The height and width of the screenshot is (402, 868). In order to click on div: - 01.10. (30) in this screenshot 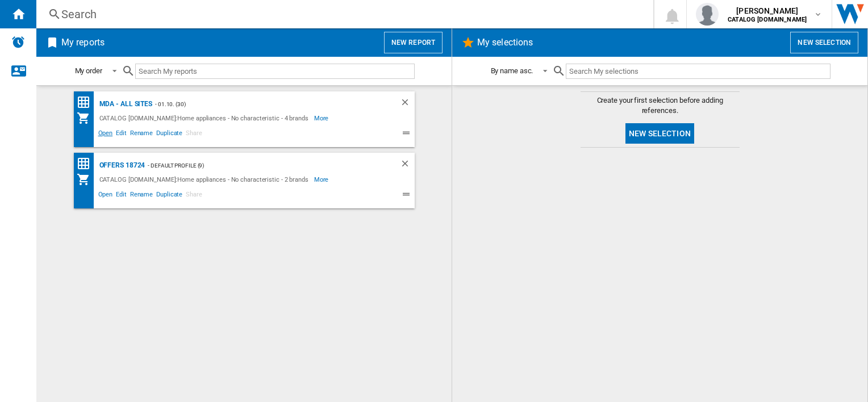, I will do `click(264, 104)`.